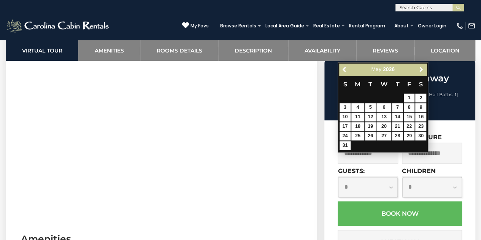  I want to click on span: 2026, so click(389, 69).